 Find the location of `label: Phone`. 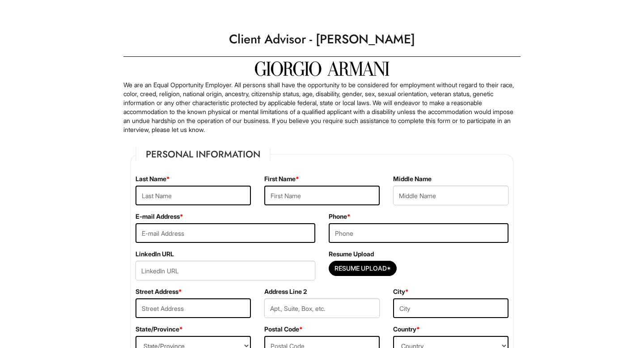

label: Phone is located at coordinates (339, 216).